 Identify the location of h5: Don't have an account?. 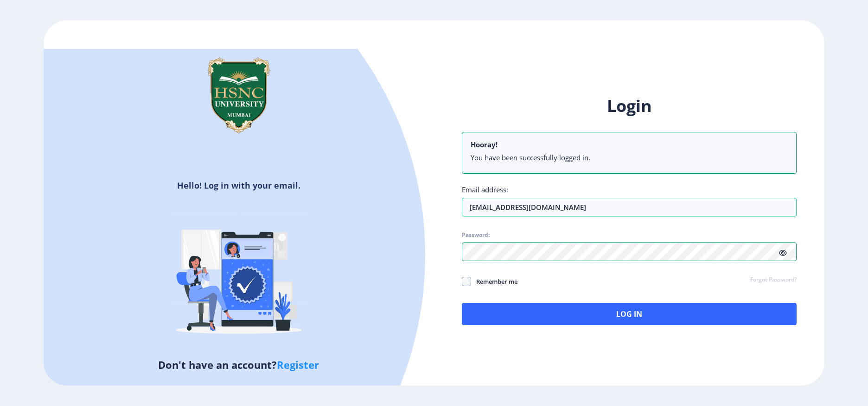
(239, 364).